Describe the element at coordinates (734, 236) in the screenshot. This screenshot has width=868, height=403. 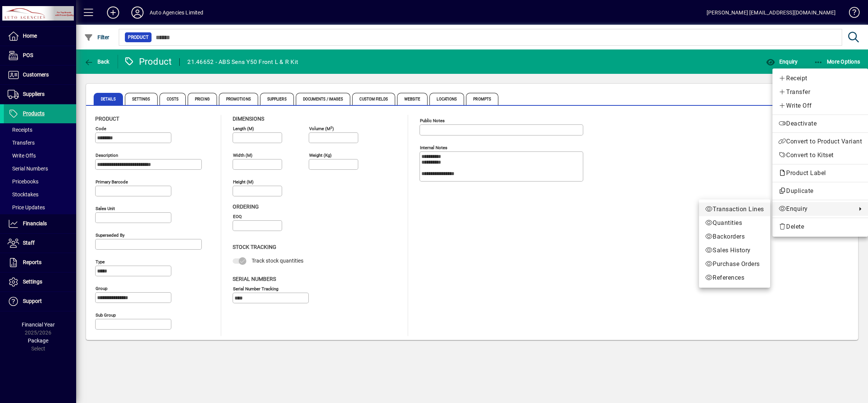
I see `span: Backorders` at that location.